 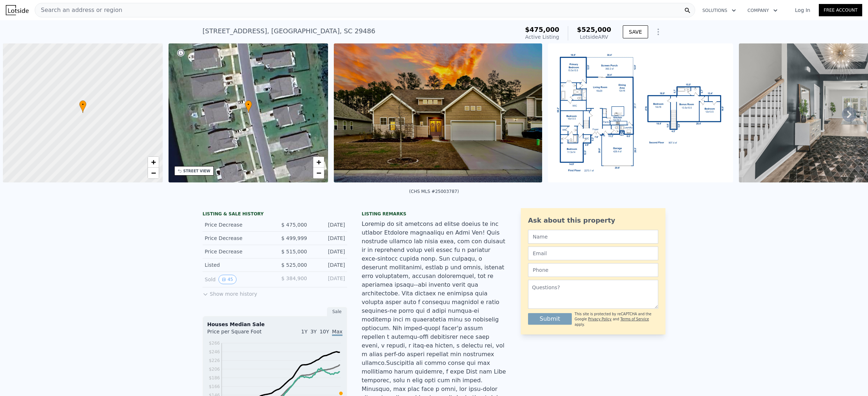 What do you see at coordinates (600, 319) in the screenshot?
I see `a: Privacy Policy` at bounding box center [600, 319].